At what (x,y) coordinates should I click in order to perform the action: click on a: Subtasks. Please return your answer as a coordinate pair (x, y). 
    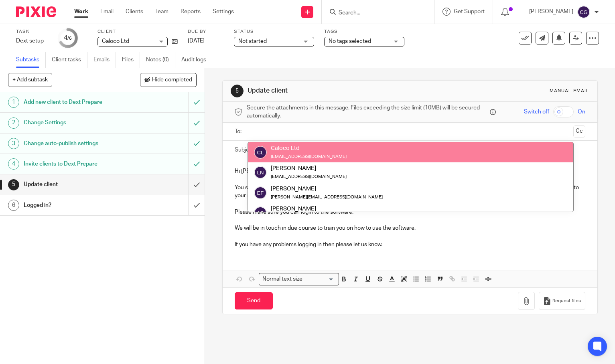
    Looking at the image, I should click on (31, 60).